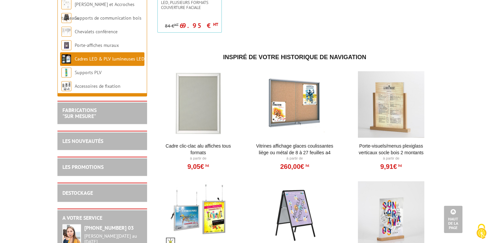  Describe the element at coordinates (98, 86) in the screenshot. I see `a: Accessoires de fixation` at that location.